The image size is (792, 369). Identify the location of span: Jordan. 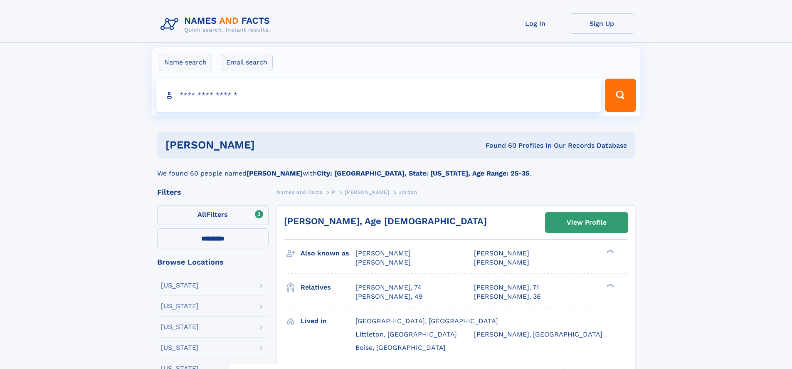
(408, 192).